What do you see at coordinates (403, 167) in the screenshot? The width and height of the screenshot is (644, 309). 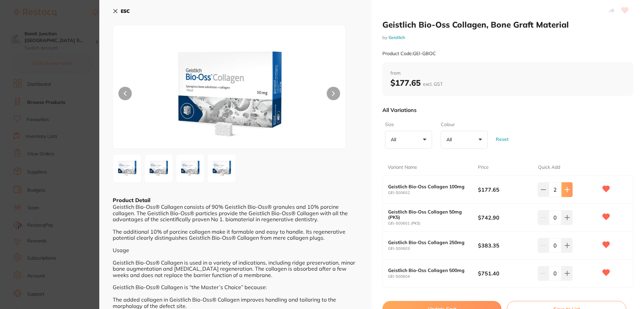 I see `p: Variant Name` at bounding box center [403, 167].